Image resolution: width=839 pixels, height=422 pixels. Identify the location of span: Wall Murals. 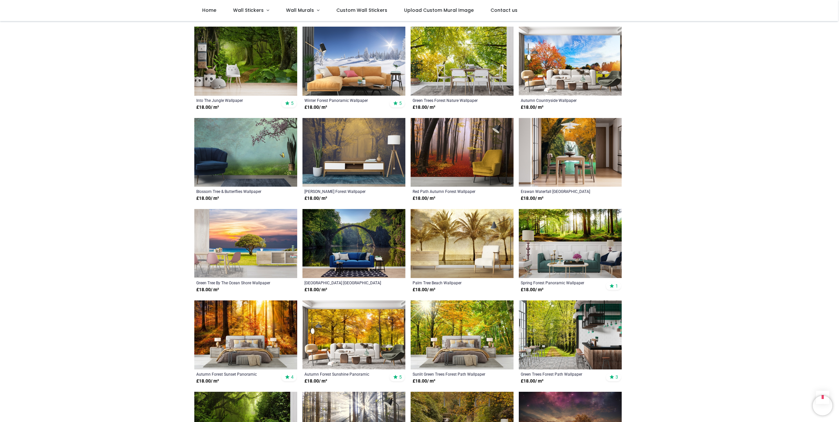
(300, 10).